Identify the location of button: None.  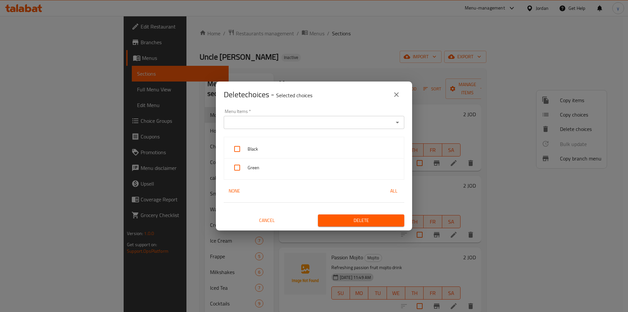
(234, 191).